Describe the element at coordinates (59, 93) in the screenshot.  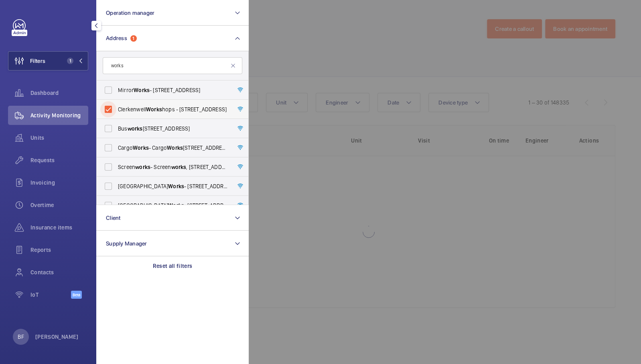
I see `span: Dashboard` at that location.